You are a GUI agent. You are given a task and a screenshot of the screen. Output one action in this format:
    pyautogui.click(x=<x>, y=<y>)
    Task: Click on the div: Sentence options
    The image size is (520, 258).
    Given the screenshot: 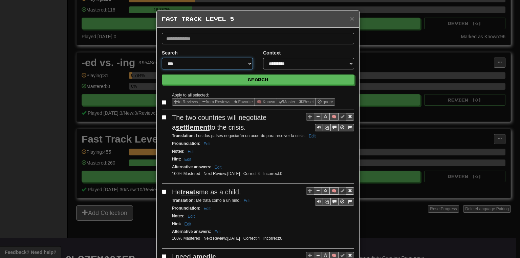 What is the action you would take?
    pyautogui.click(x=254, y=102)
    